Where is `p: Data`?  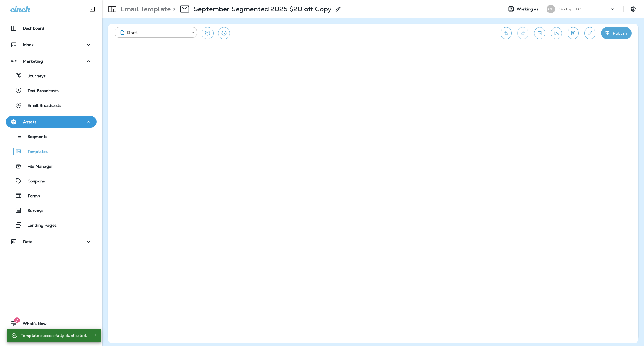
p: Data is located at coordinates (28, 242).